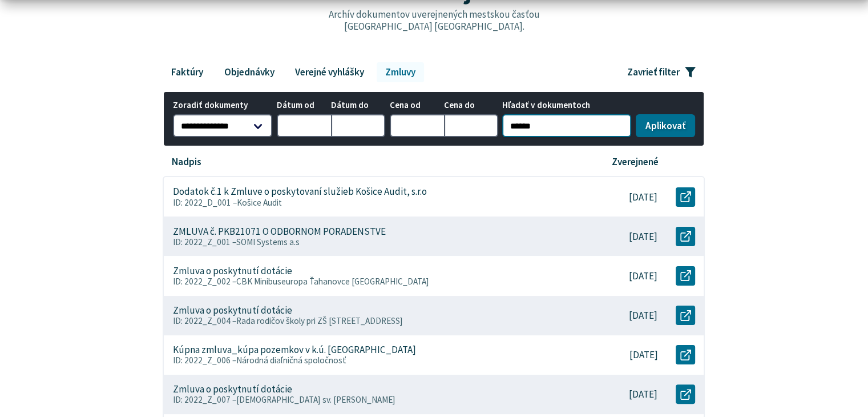 This screenshot has width=868, height=417. Describe the element at coordinates (417, 105) in the screenshot. I see `span: Cena od` at that location.